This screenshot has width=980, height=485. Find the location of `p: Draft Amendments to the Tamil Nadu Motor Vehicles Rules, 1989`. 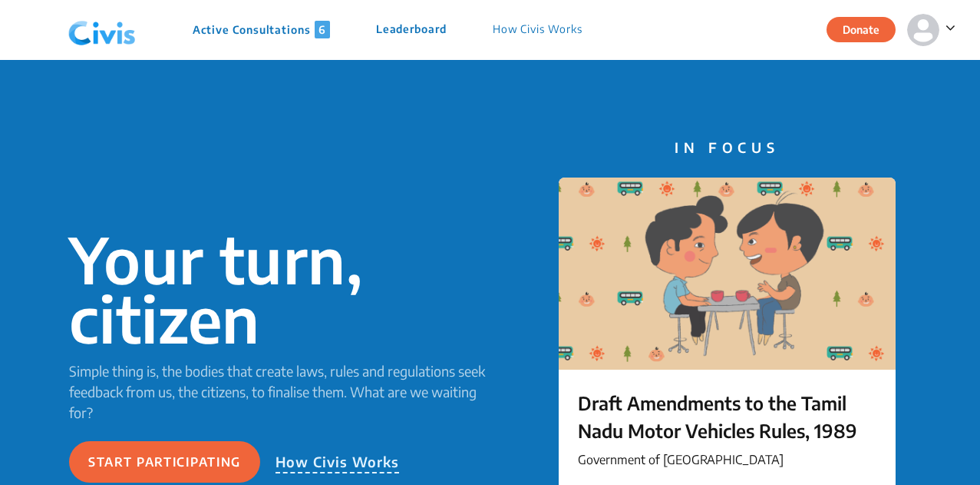

p: Draft Amendments to the Tamil Nadu Motor Vehicles Rules, 1989 is located at coordinates (727, 416).